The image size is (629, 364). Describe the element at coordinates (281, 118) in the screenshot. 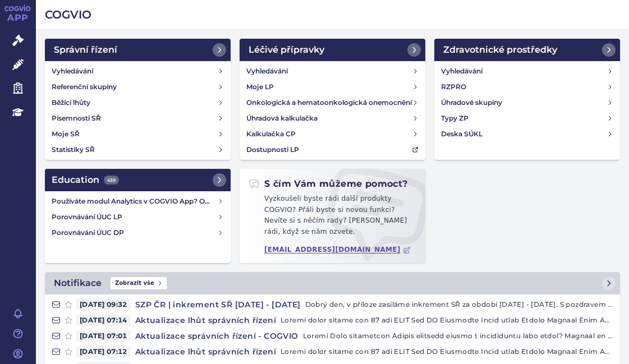

I see `h4: Úhradová kalkulačka` at that location.